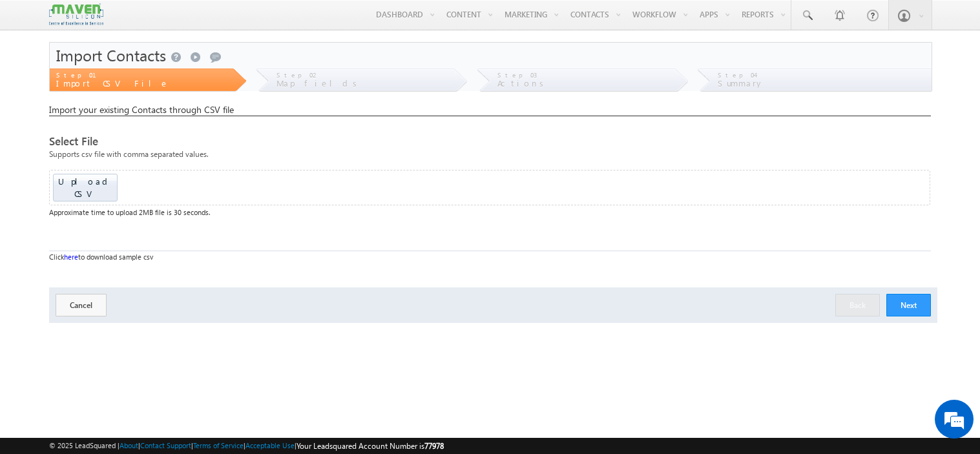 This screenshot has width=980, height=454. I want to click on img: Custom Logo, so click(76, 14).